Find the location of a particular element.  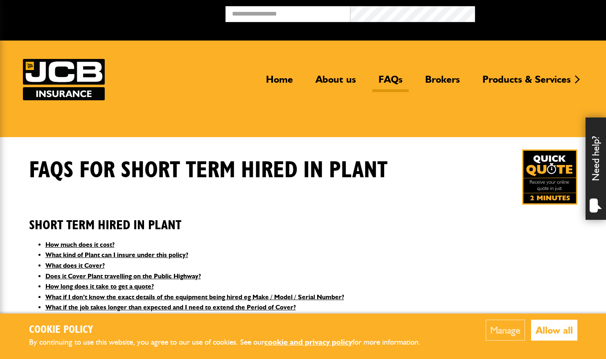

a: What does it Cover? is located at coordinates (75, 265).